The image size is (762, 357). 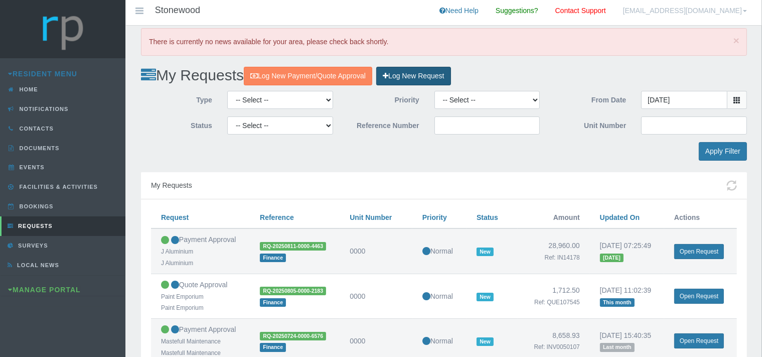 I want to click on a: Request, so click(x=175, y=217).